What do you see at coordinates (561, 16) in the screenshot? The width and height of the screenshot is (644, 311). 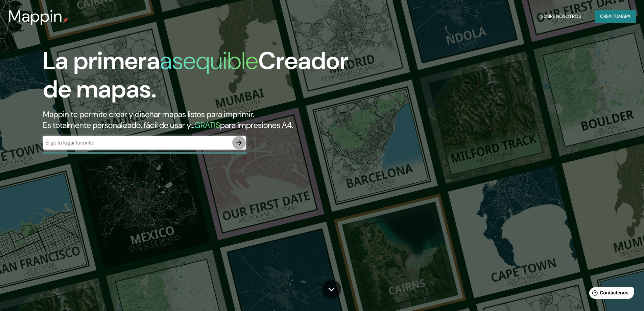 I see `button: Sobre nosotros` at bounding box center [561, 16].